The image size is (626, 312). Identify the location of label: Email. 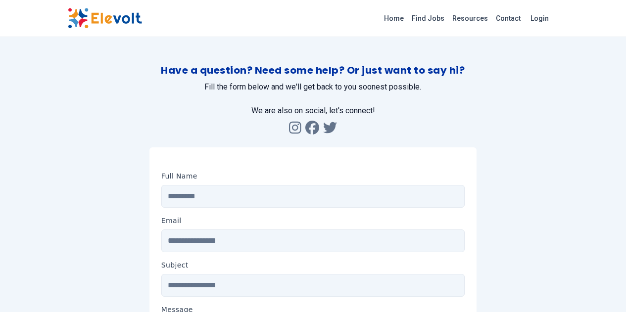
(171, 221).